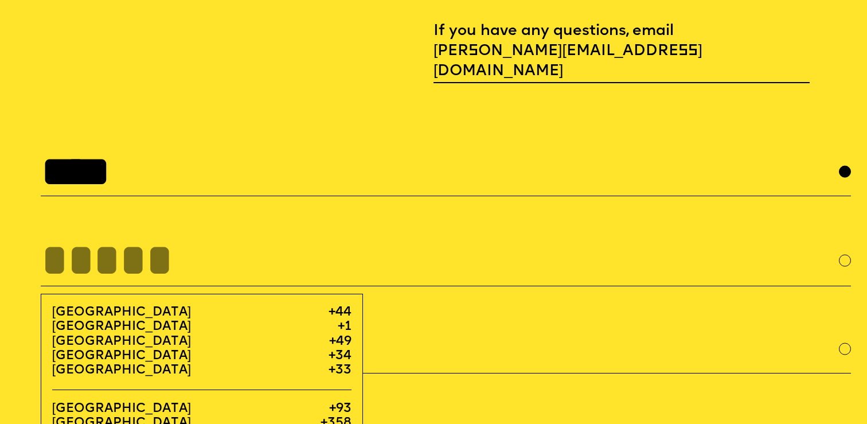 The image size is (867, 424). Describe the element at coordinates (340, 312) in the screenshot. I see `span: +44` at that location.